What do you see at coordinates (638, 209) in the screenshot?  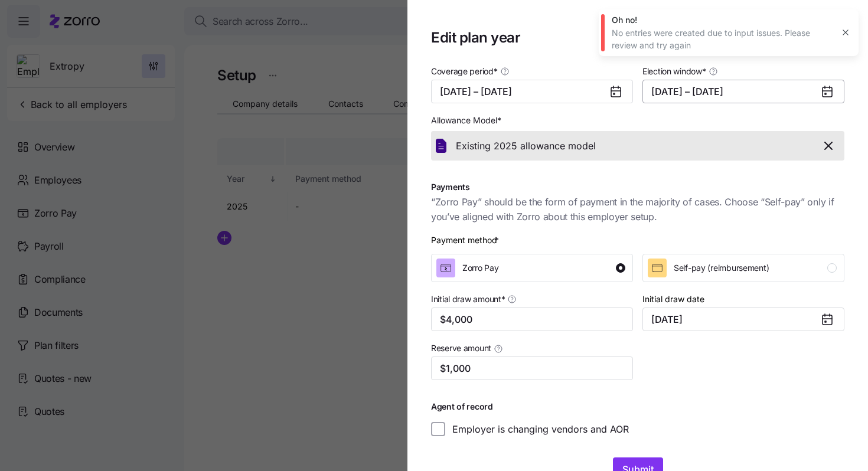 I see `span: “Zorro Pay” should be the form of payment in the majority of cases. Choose “Self-pay” only if you...` at bounding box center [638, 209].